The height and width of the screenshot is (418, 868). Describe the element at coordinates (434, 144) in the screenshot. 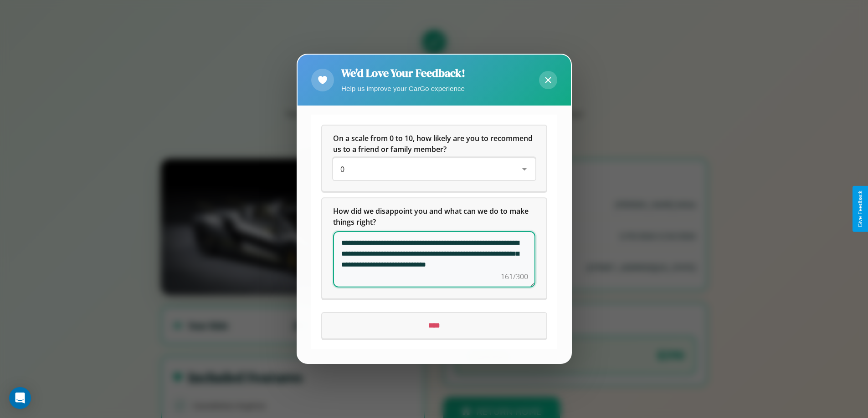

I see `h5: On a scale from 0 to 10, how likely are you to recommend us to a friend or family member?` at that location.